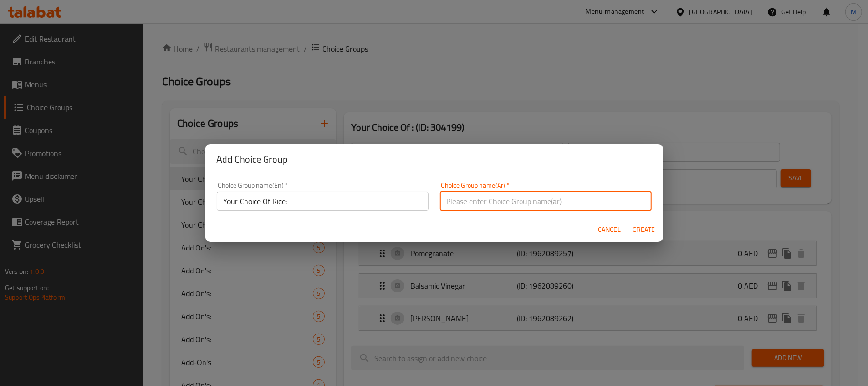  I want to click on input: Please enter Choice Group name(en), so click(323, 201).